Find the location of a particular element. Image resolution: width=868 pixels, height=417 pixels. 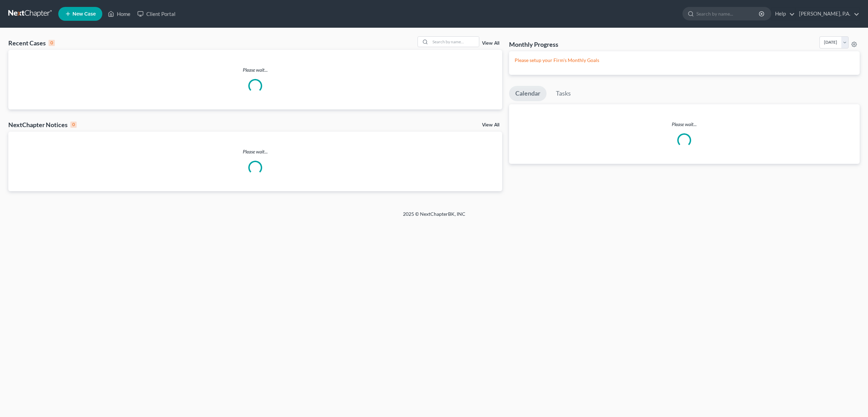

a: Help is located at coordinates (783, 14).